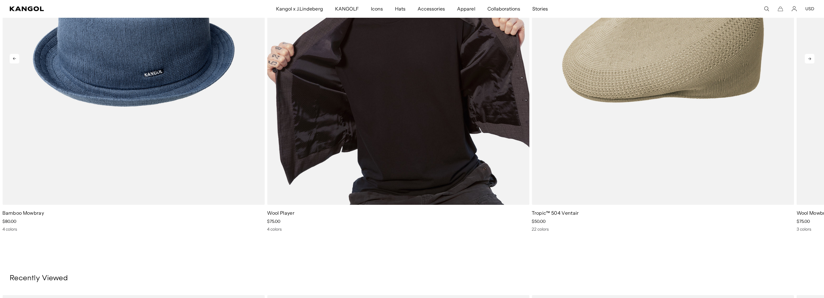  I want to click on span: $80.00, so click(9, 222).